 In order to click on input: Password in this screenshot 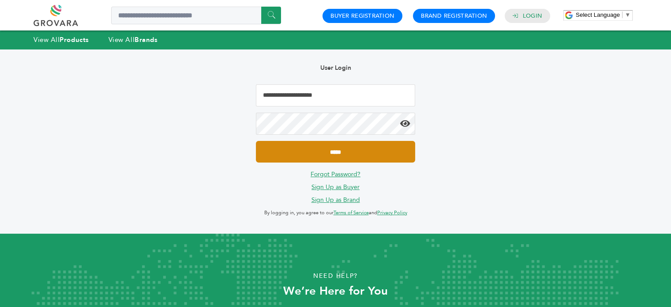, I will do `click(335, 124)`.